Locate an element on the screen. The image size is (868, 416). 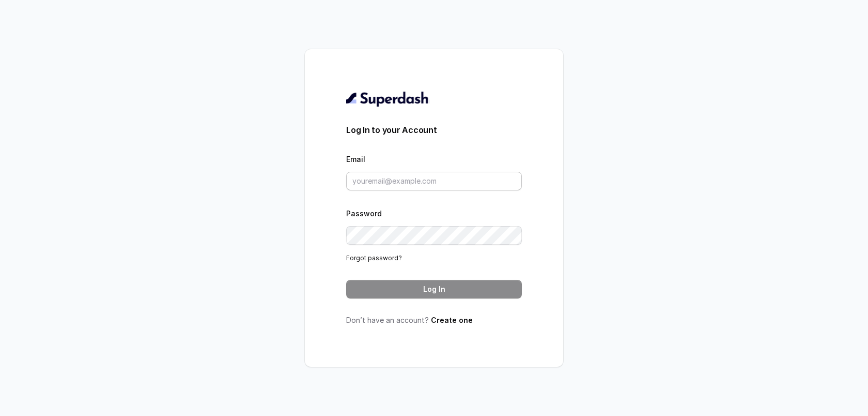
h3: Log In to your Account is located at coordinates (434, 130).